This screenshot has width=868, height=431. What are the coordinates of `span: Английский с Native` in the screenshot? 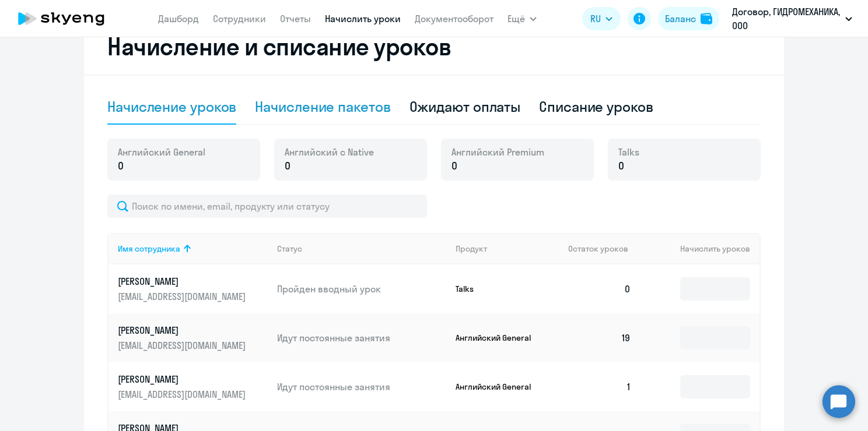 It's located at (329, 152).